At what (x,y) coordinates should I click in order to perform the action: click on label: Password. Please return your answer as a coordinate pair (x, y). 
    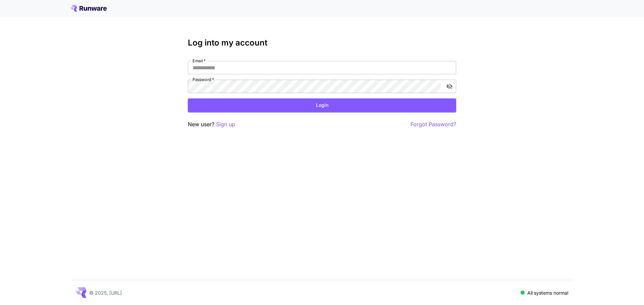
    Looking at the image, I should click on (203, 79).